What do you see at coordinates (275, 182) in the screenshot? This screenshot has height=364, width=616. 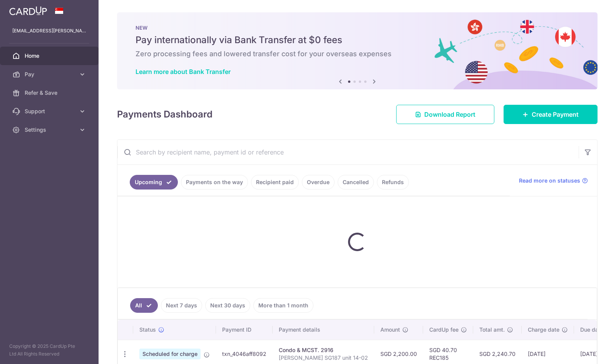 I see `a: Recipient paid` at bounding box center [275, 182].